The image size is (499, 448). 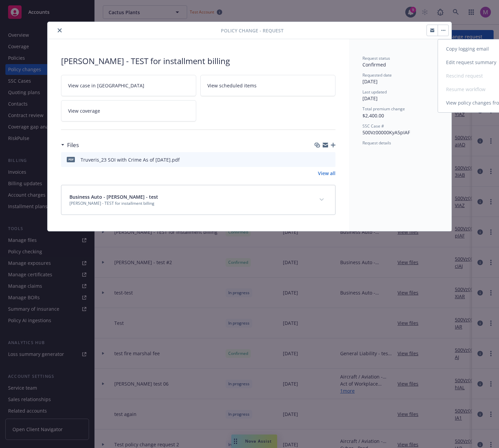 I want to click on span: Request details, so click(x=377, y=143).